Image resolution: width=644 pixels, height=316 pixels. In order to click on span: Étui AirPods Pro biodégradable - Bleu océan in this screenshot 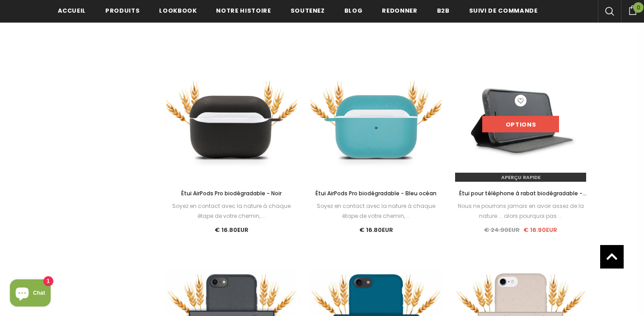, I will do `click(376, 193)`.